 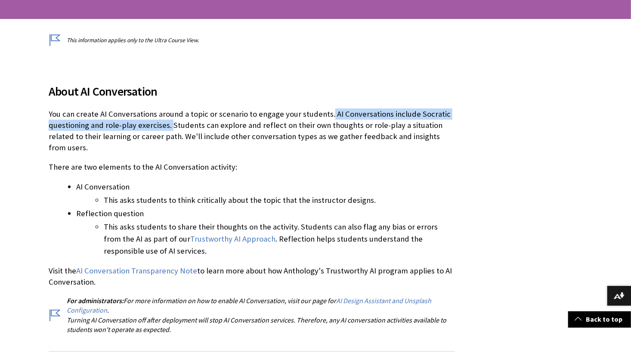 What do you see at coordinates (249, 305) in the screenshot?
I see `a: AI Design Assistant and Unsplash Configuration` at bounding box center [249, 305].